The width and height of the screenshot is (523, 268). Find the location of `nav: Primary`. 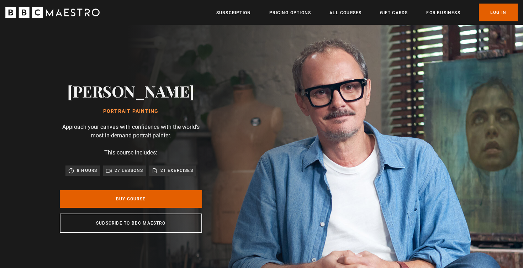

nav: Primary is located at coordinates (367, 12).